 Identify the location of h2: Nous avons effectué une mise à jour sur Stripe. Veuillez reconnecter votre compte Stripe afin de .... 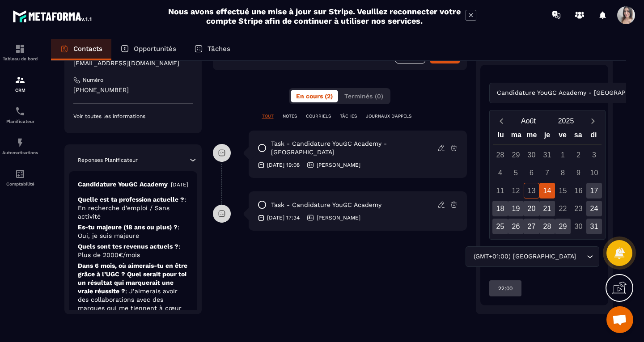
(315, 16).